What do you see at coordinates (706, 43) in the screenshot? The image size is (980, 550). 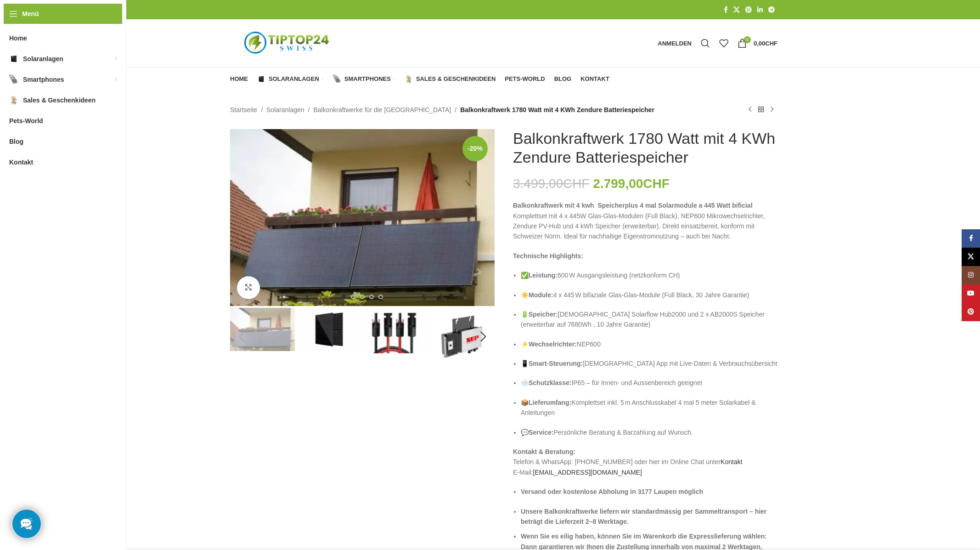 I see `div: Suche` at bounding box center [706, 43].